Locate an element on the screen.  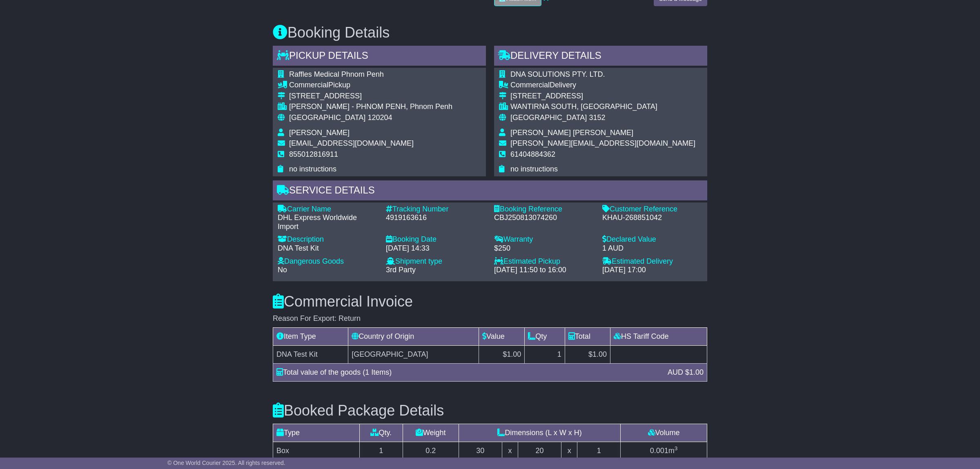
td: 20 is located at coordinates (540, 451).